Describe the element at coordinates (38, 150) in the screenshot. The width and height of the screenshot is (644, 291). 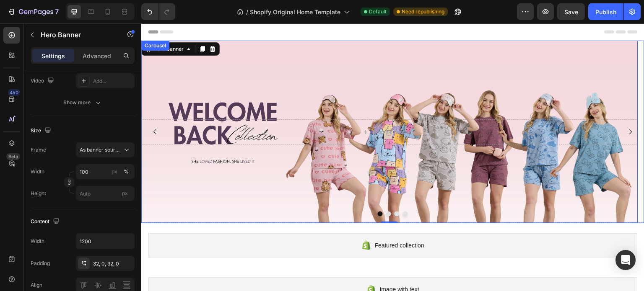
I see `label: Frame` at that location.